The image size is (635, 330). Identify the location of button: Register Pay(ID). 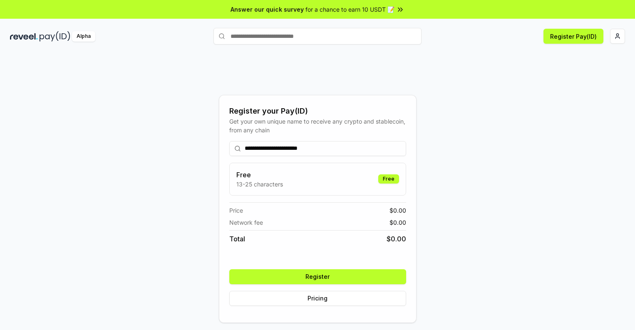
(573, 36).